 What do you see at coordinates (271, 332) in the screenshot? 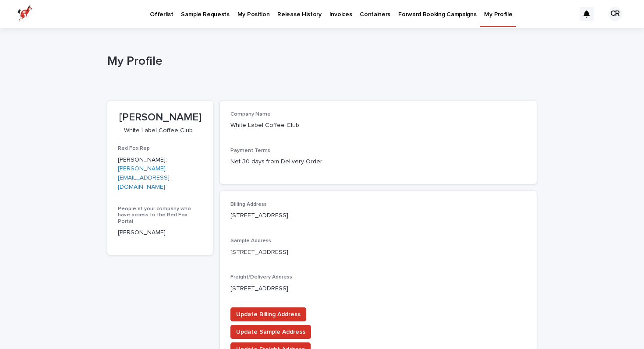
I see `span: Update Sample Address` at bounding box center [271, 332].